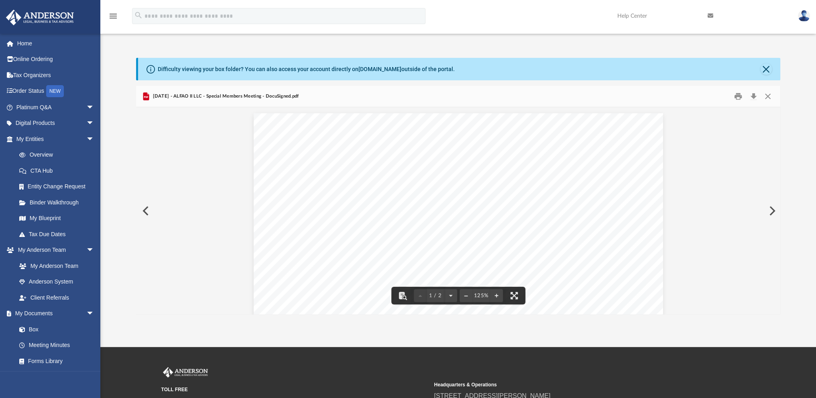 The width and height of the screenshot is (816, 398). Describe the element at coordinates (738, 96) in the screenshot. I see `button: Print` at that location.